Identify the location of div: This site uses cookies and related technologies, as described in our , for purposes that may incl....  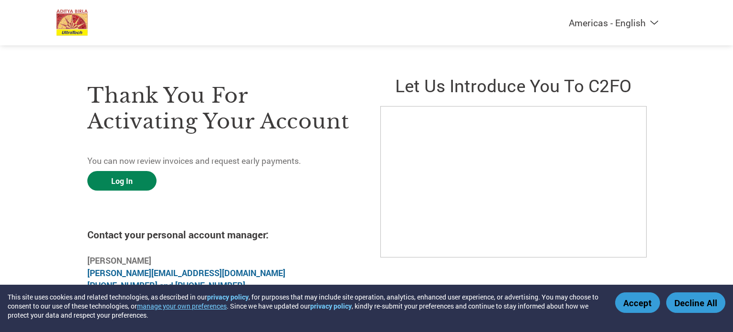
(304, 305).